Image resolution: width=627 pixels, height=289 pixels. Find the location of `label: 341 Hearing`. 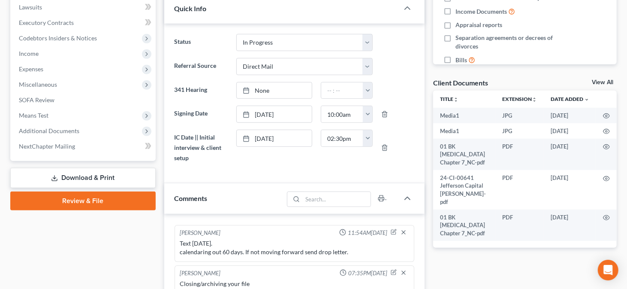

label: 341 Hearing is located at coordinates (201, 90).